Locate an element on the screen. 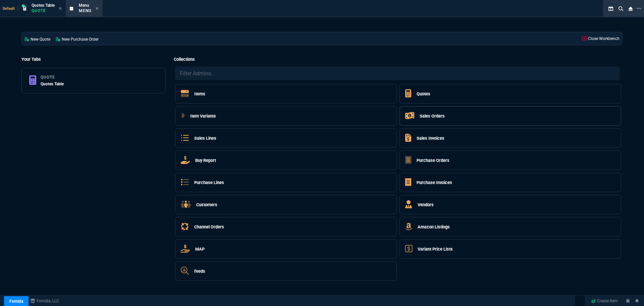 This screenshot has height=306, width=644. h5: Your Tabs is located at coordinates (94, 59).